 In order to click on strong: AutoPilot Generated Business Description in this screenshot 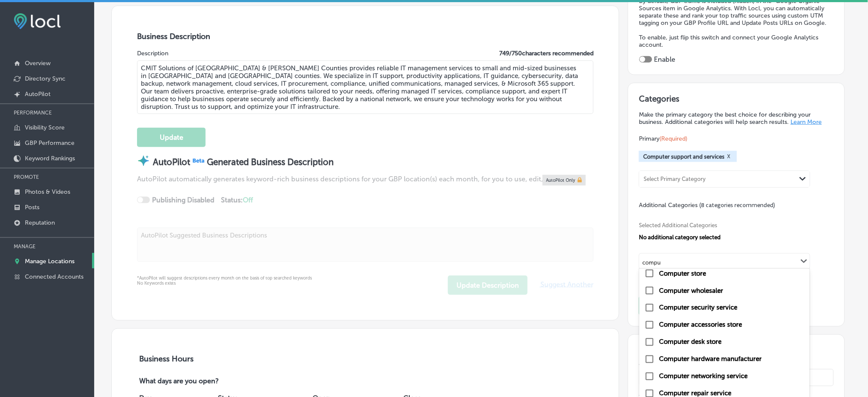, I will do `click(243, 162)`.